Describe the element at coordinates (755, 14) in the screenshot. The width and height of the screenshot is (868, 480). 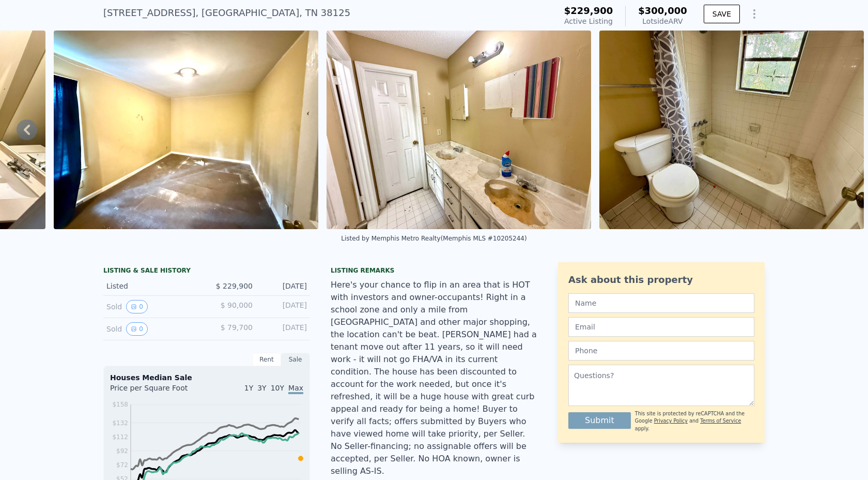
I see `button: Show Options` at that location.